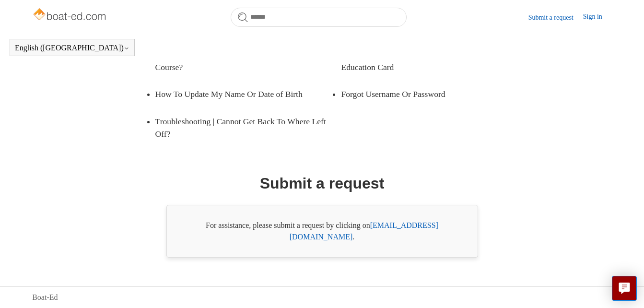  What do you see at coordinates (322, 183) in the screenshot?
I see `h1: Submit a request` at bounding box center [322, 183].